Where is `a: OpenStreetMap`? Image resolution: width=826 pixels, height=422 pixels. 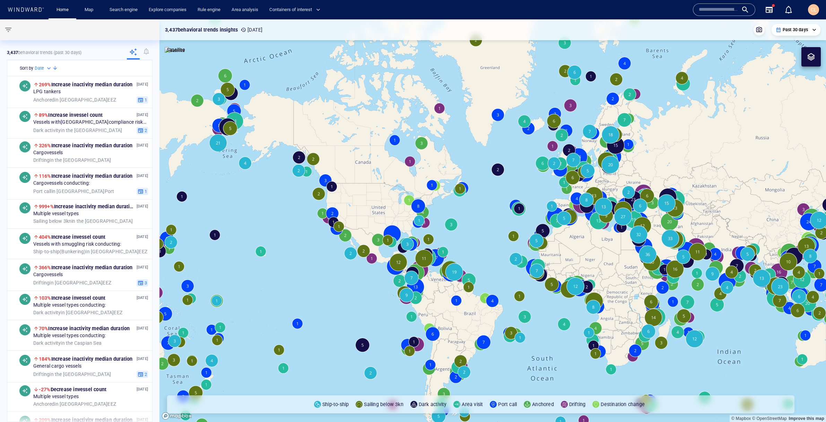
a: OpenStreetMap is located at coordinates (769, 419).